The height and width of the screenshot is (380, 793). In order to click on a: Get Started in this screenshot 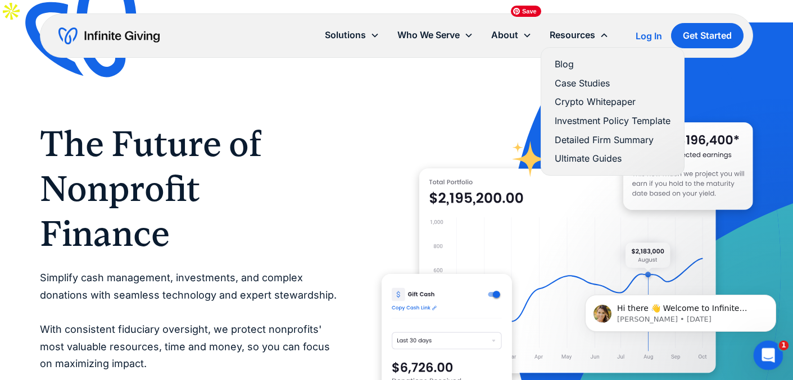, I will do `click(707, 35)`.